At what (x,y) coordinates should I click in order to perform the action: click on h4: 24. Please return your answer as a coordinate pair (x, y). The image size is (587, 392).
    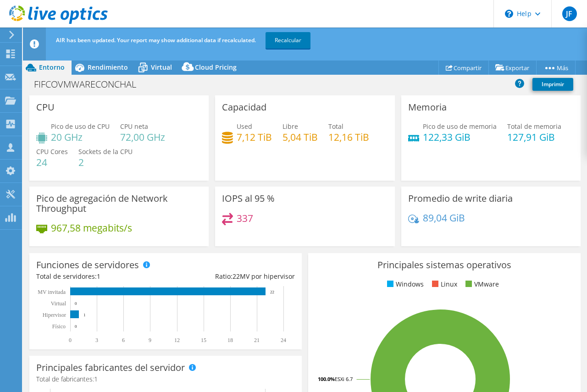
    Looking at the image, I should click on (52, 162).